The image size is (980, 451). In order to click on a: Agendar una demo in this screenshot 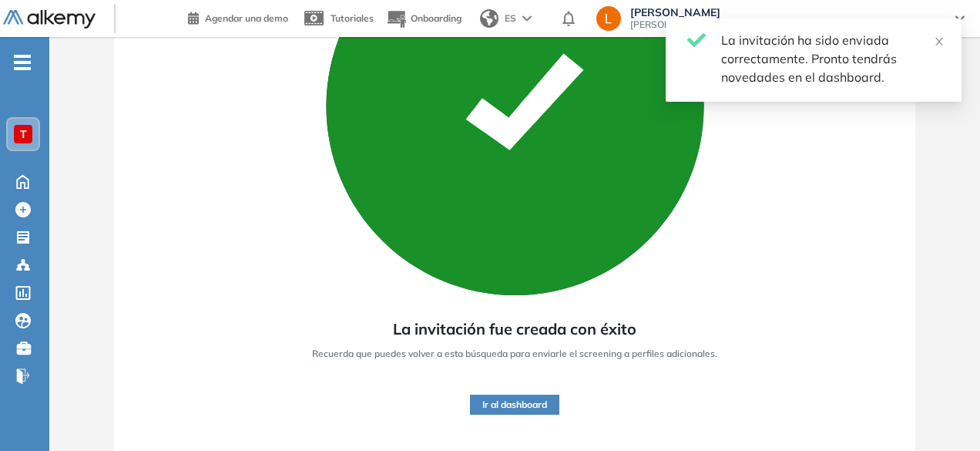, I will do `click(238, 17)`.